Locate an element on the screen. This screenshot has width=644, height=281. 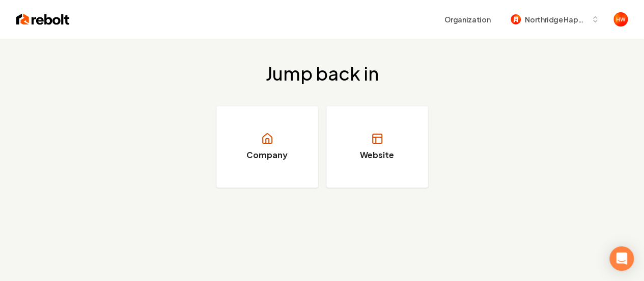
img: Rebolt Logo is located at coordinates (43, 19).